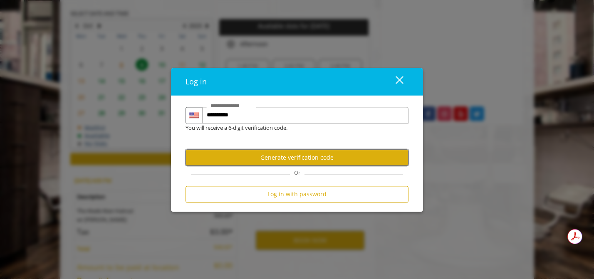 The height and width of the screenshot is (279, 594). I want to click on div: close dialog, so click(394, 82).